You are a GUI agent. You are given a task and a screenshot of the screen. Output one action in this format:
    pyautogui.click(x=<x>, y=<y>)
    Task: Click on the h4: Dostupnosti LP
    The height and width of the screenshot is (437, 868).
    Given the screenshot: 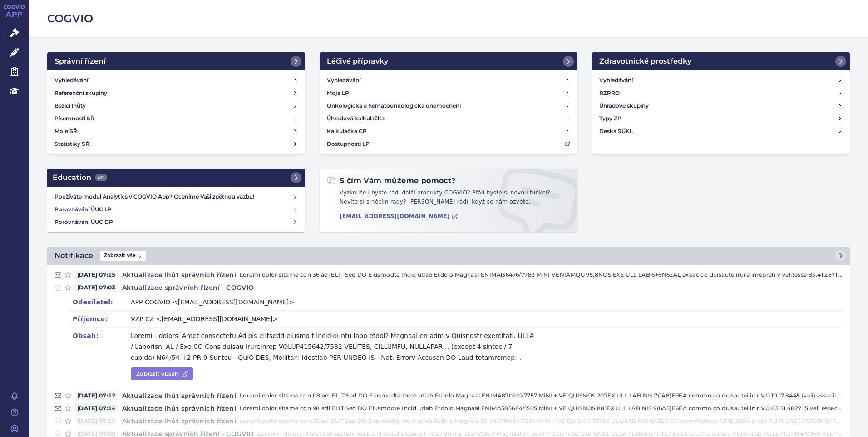 What is the action you would take?
    pyautogui.click(x=348, y=144)
    